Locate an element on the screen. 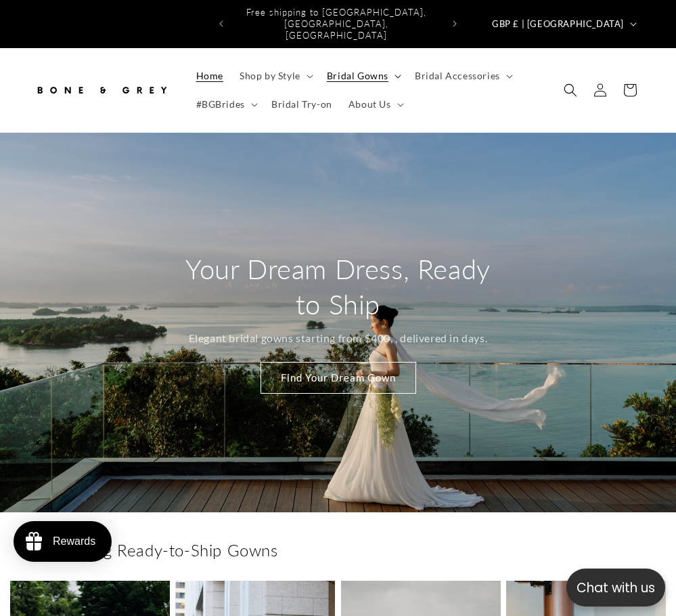 The image size is (676, 616). a: Bridal Try-on is located at coordinates (302, 104).